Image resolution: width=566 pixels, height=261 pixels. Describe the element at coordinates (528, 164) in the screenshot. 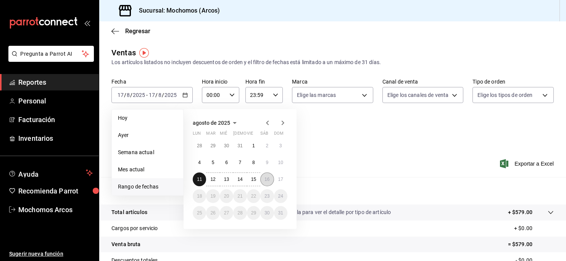

I see `button: Exportar a Excel` at that location.